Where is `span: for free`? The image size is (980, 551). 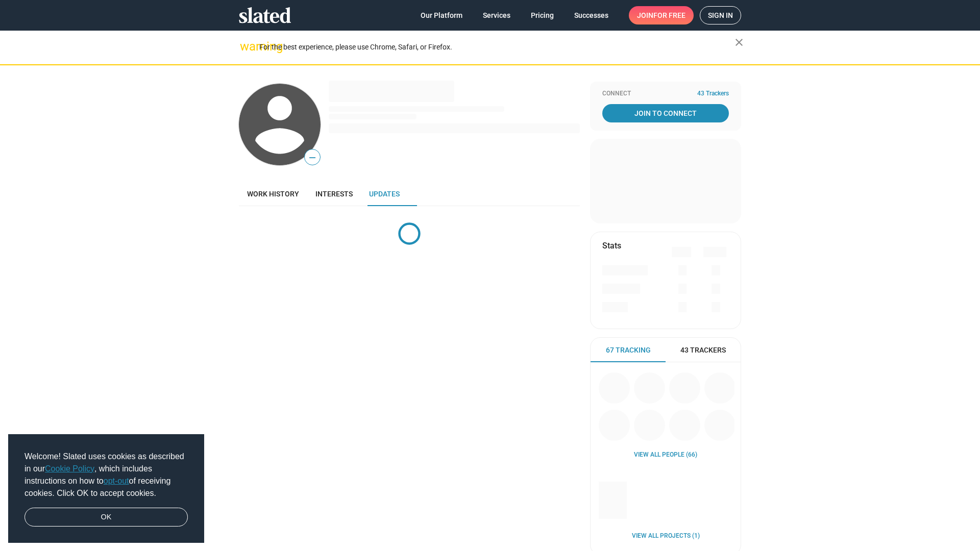
span: for free is located at coordinates (669, 15).